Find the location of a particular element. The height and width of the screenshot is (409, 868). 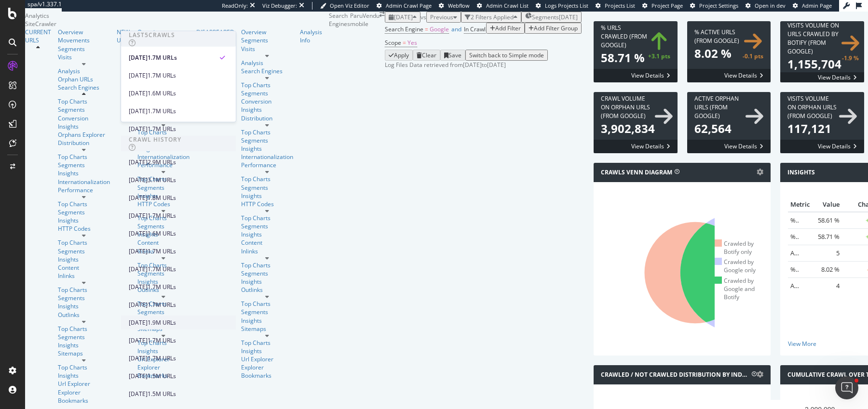

a: Orphan URLs is located at coordinates (84, 79).